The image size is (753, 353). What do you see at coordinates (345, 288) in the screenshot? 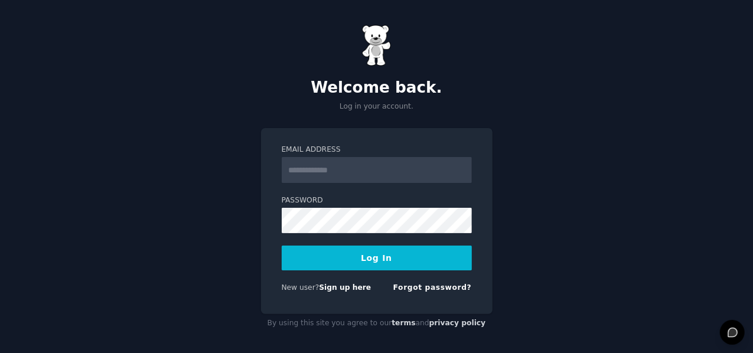
I see `a: Sign up here` at bounding box center [345, 288].